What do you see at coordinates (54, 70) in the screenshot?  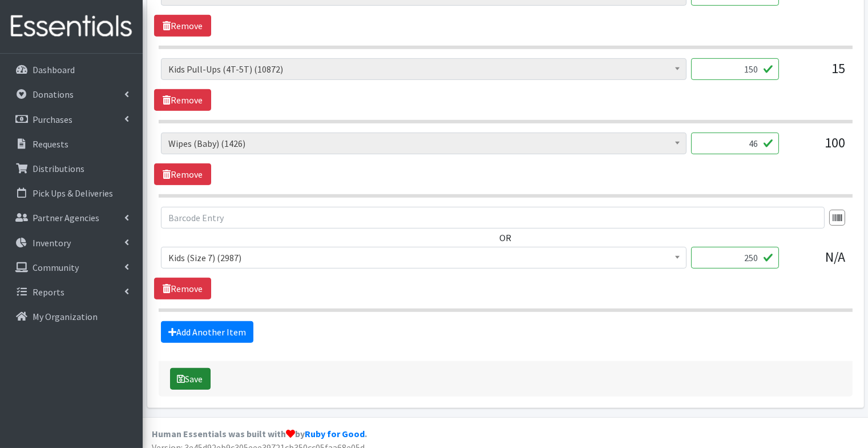 I see `p: Dashboard` at bounding box center [54, 70].